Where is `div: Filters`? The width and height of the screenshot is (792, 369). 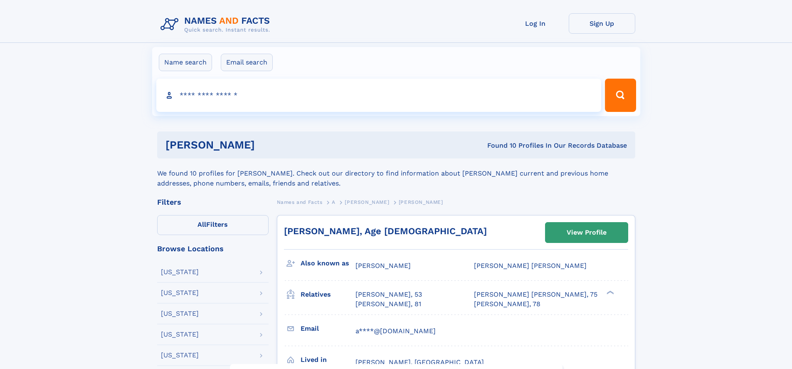
div: Filters is located at coordinates (213, 202).